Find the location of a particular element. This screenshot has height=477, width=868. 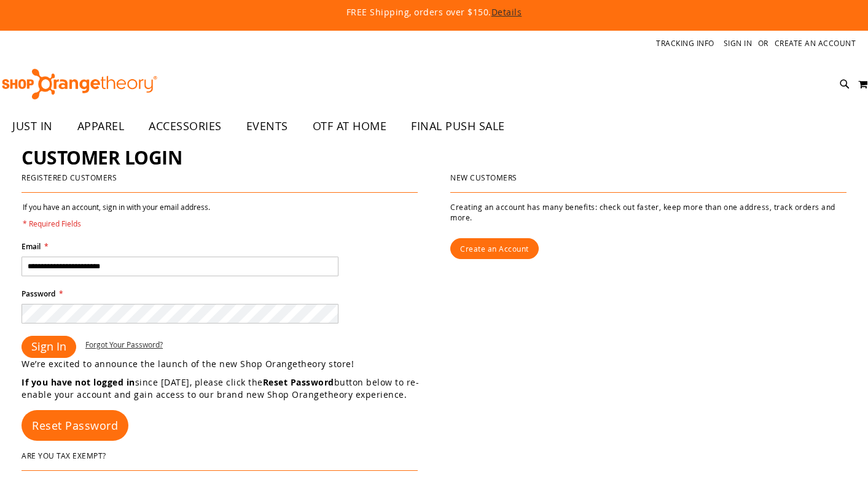

span: Create an Account is located at coordinates (495, 248).